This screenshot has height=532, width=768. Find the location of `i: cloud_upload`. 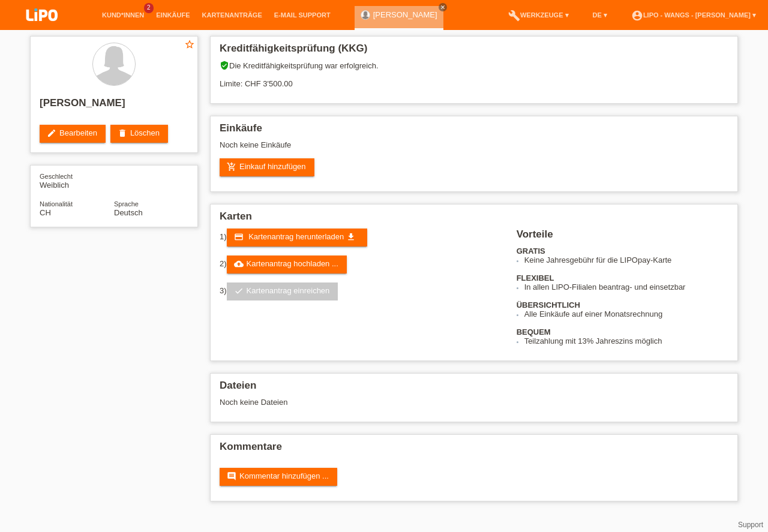

i: cloud_upload is located at coordinates (239, 264).